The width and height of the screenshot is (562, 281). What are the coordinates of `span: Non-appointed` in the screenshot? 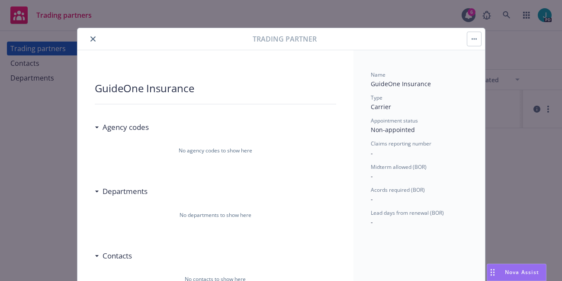 It's located at (393, 129).